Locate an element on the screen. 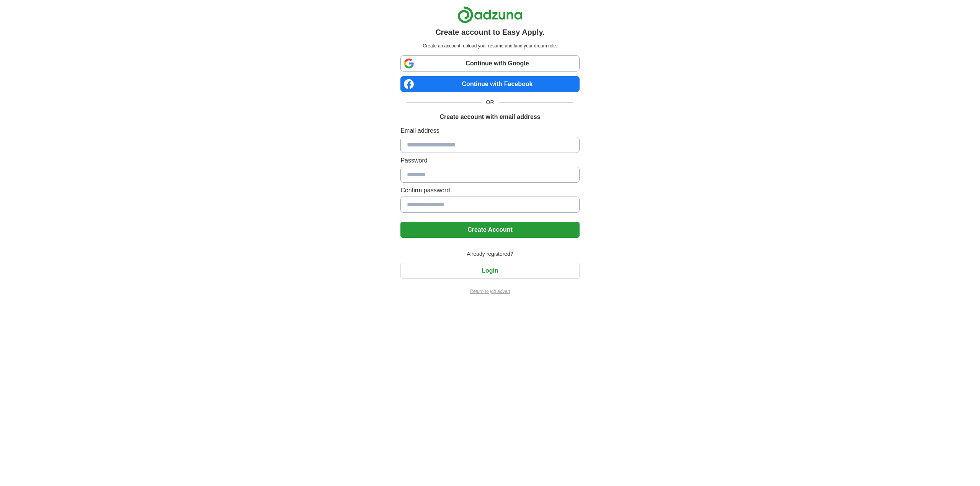 This screenshot has height=486, width=980. h1: Create account to Easy Apply. is located at coordinates (490, 32).